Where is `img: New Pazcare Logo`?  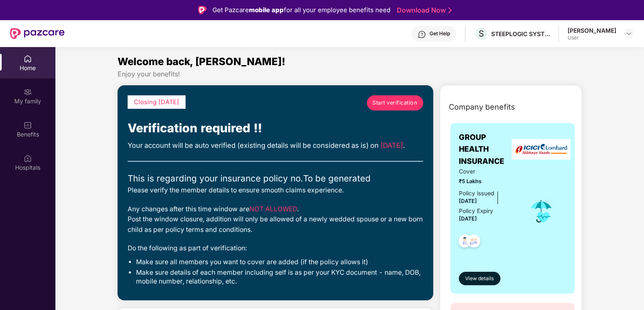
img: New Pazcare Logo is located at coordinates (37, 34).